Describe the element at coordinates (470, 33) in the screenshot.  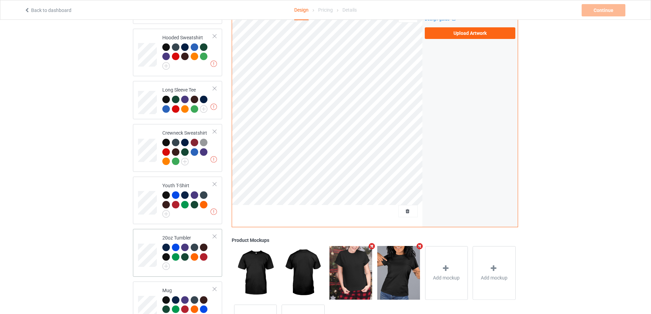
I see `label: Upload Artwork` at that location.